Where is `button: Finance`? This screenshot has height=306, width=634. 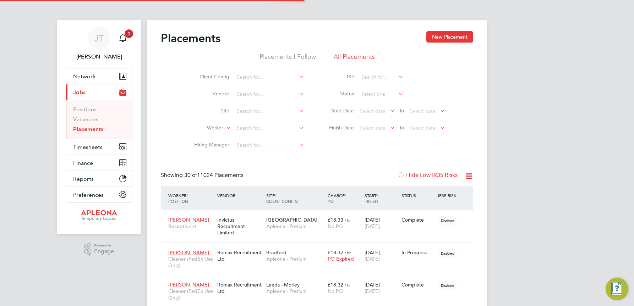
button: Finance is located at coordinates (99, 163).